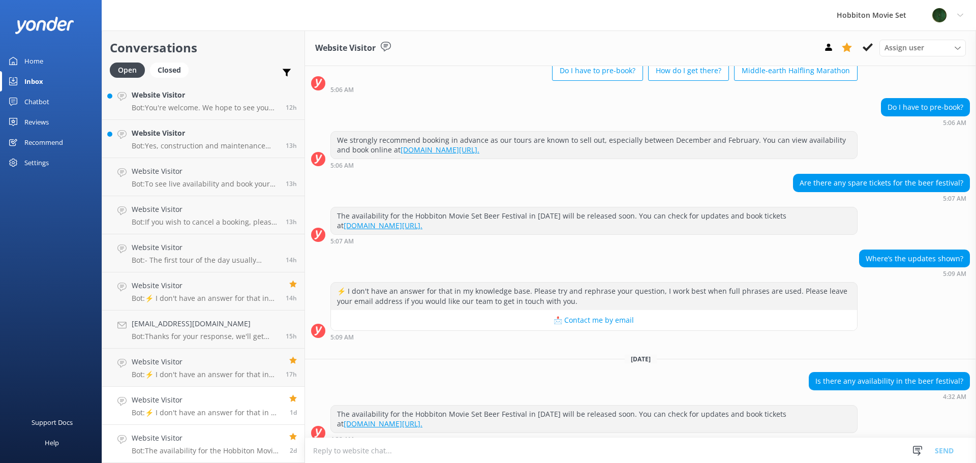 The image size is (976, 463). What do you see at coordinates (37, 102) in the screenshot?
I see `div: Chatbot` at bounding box center [37, 102].